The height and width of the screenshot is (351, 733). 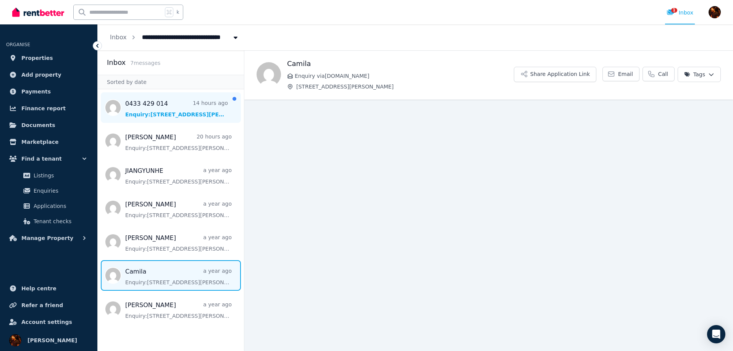 I want to click on button: Tags, so click(x=699, y=74).